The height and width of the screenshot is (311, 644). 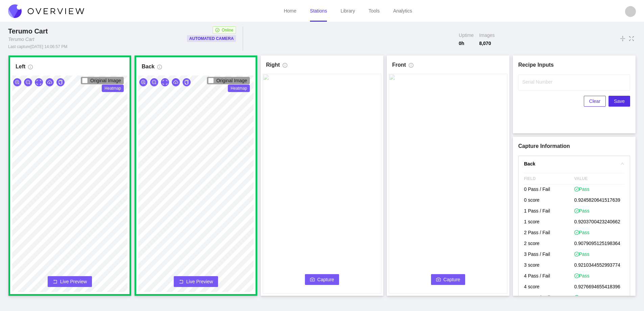 What do you see at coordinates (549, 233) in the screenshot?
I see `p: 2 Pass / Fail` at bounding box center [549, 233].